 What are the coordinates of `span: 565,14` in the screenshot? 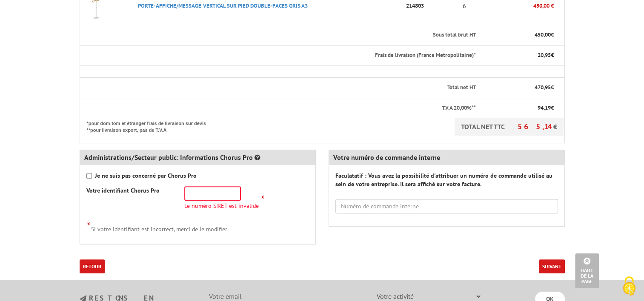 It's located at (535, 126).